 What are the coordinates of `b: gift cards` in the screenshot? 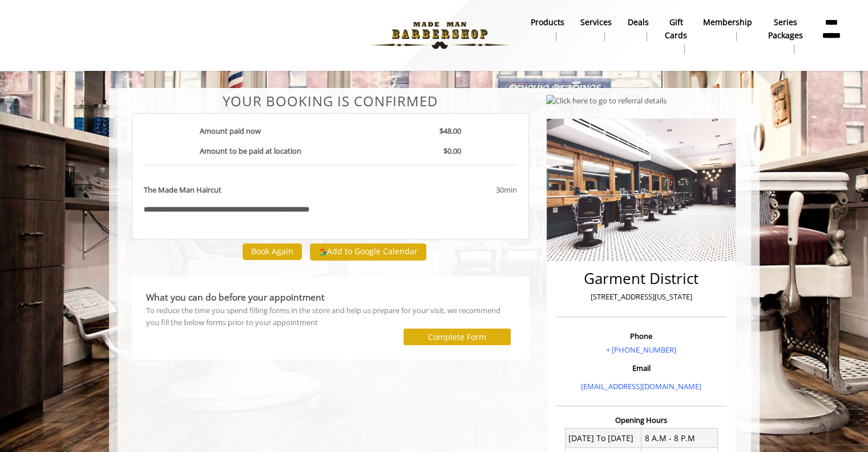 It's located at (676, 29).